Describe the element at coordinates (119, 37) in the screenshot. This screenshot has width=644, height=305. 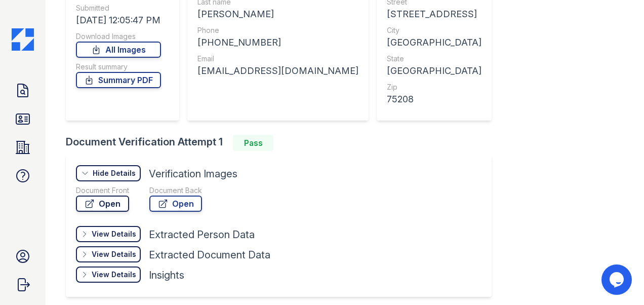
I see `div: Download Images` at that location.